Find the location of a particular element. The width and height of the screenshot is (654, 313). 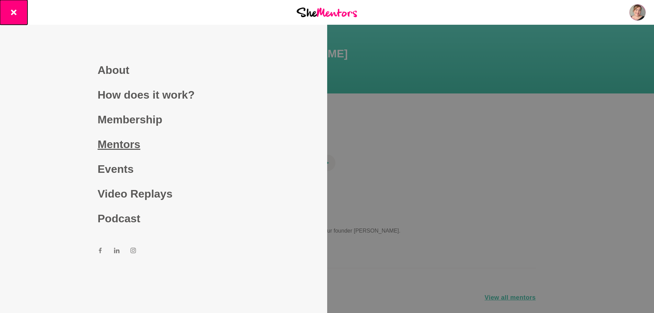

a: Mentors is located at coordinates (163, 144).